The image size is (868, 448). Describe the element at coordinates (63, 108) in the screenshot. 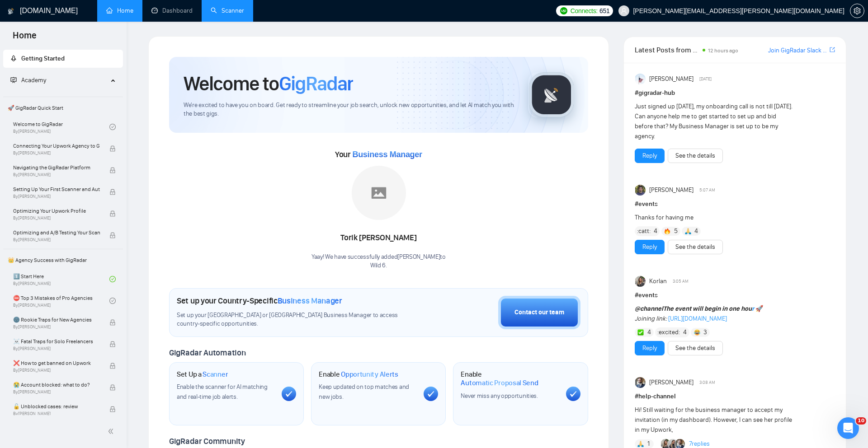

I see `span: 🚀 GigRadar Quick Start` at that location.